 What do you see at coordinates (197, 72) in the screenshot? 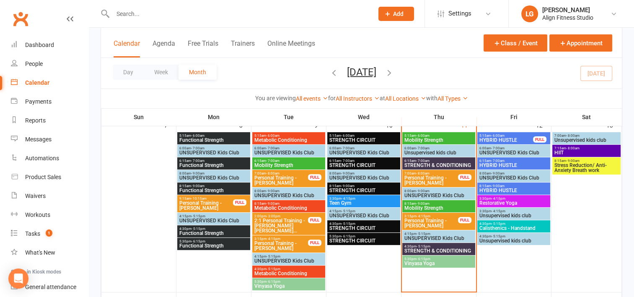
I see `button: Month` at bounding box center [197, 72].